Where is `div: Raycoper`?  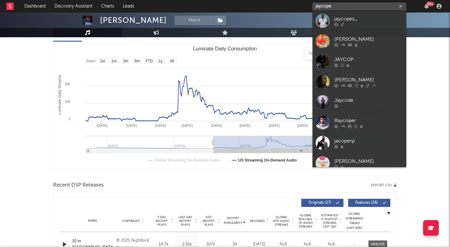 div: Raycoper is located at coordinates (369, 120).